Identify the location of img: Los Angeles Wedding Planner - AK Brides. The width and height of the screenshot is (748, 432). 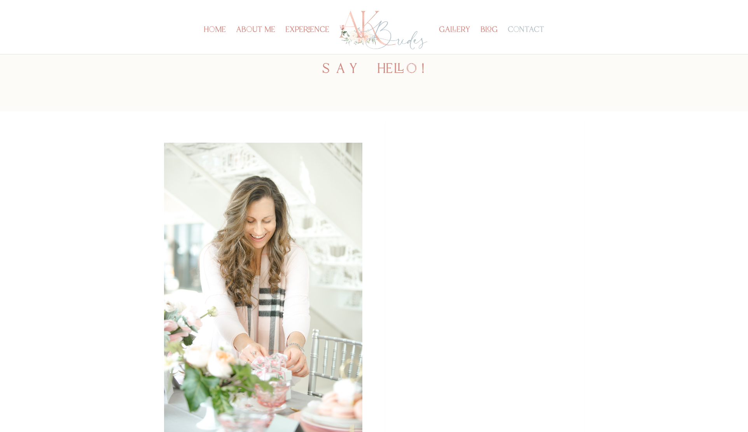
(383, 30).